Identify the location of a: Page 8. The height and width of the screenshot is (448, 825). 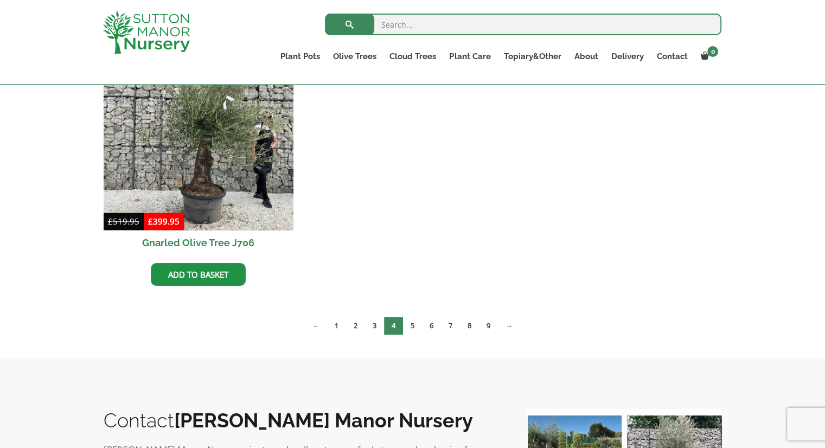
(469, 325).